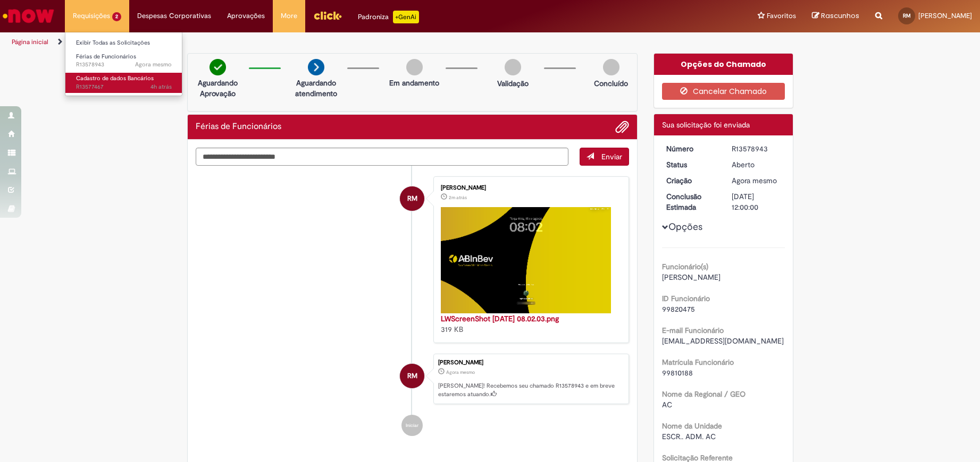  What do you see at coordinates (218, 67) in the screenshot?
I see `img: check-circle-green.png` at bounding box center [218, 67].